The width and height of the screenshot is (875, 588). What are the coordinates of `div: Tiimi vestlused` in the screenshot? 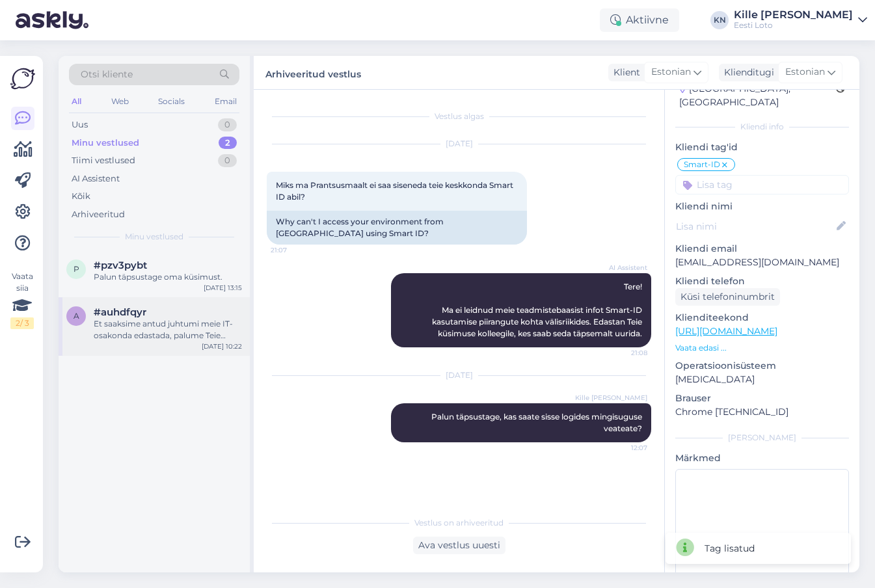 It's located at (103, 161).